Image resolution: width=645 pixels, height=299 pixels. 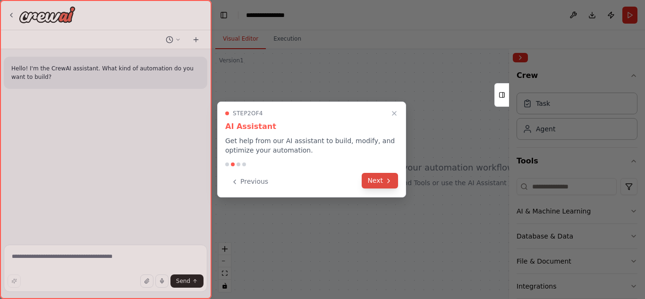 What do you see at coordinates (312, 145) in the screenshot?
I see `p: Get help from our AI assistant to build, modify, and optimize your automation.` at bounding box center [312, 145].